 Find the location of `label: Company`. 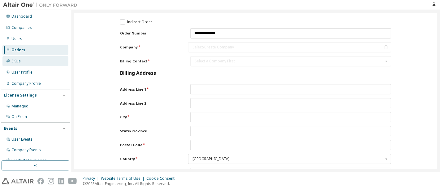

label: Company is located at coordinates (149, 47).